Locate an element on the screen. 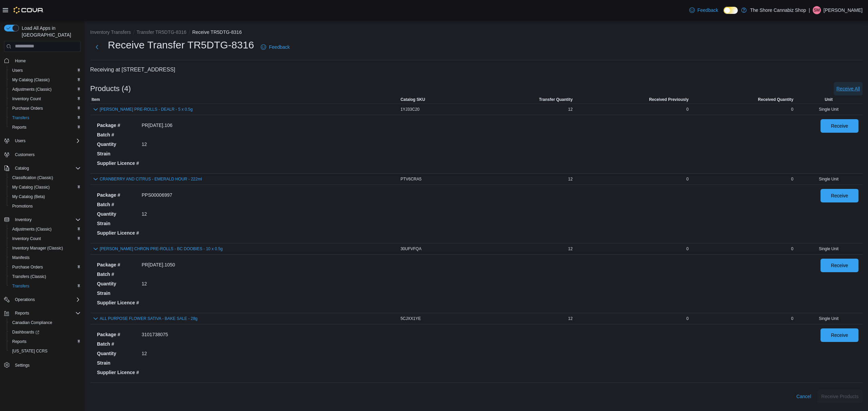 This screenshot has width=868, height=411. nav: Complex example is located at coordinates (42, 220).